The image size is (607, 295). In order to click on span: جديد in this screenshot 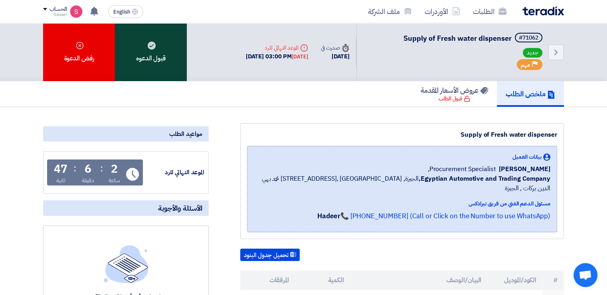, I will do `click(532, 53)`.